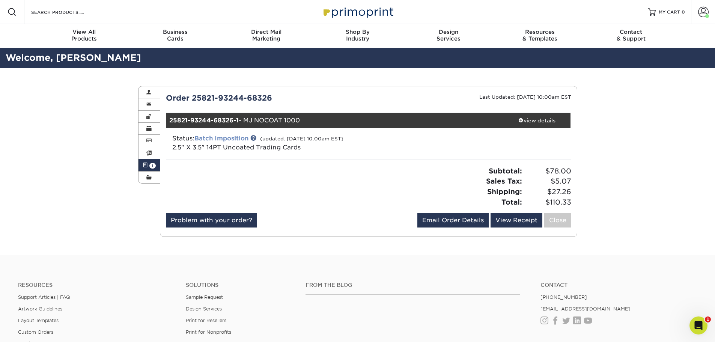  Describe the element at coordinates (449, 35) in the screenshot. I see `div: Services` at that location.